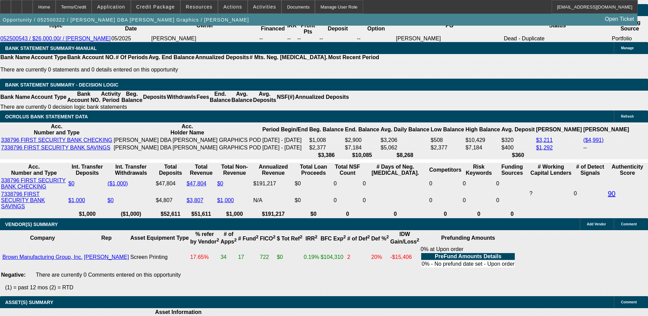 The height and width of the screenshot is (316, 648). I want to click on td: $320, so click(518, 140).